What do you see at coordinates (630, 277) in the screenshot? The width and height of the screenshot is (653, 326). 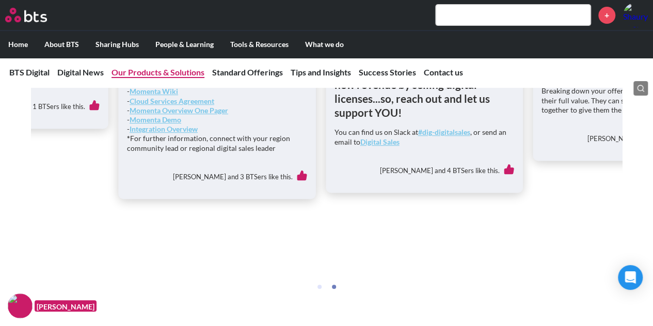 I see `div: Open Intercom Messenger` at bounding box center [630, 277].